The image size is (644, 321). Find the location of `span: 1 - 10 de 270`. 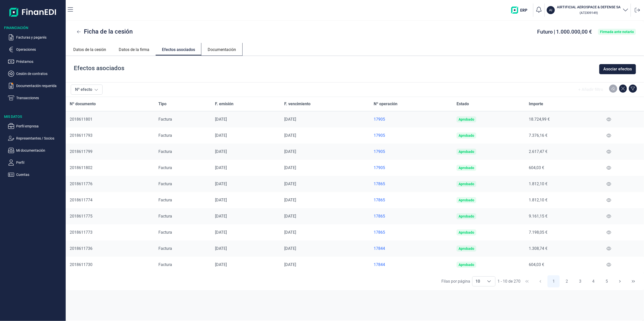

span: 1 - 10 de 270 is located at coordinates (509, 281).